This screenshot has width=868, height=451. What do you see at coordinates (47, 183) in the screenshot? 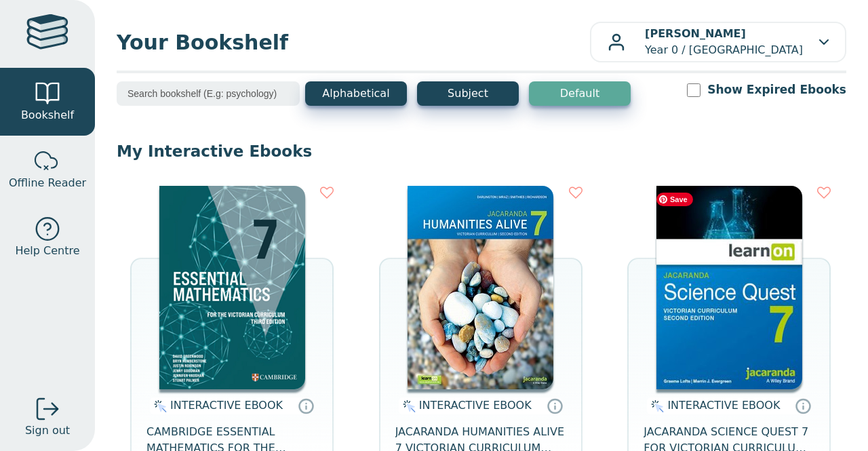
I see `span: Offline Reader` at bounding box center [47, 183].